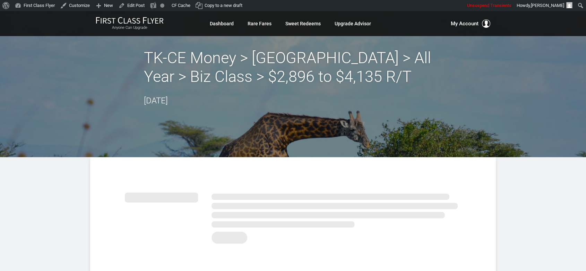 This screenshot has width=586, height=271. I want to click on a: First Class FlyerAnyone Can Upgrade, so click(130, 24).